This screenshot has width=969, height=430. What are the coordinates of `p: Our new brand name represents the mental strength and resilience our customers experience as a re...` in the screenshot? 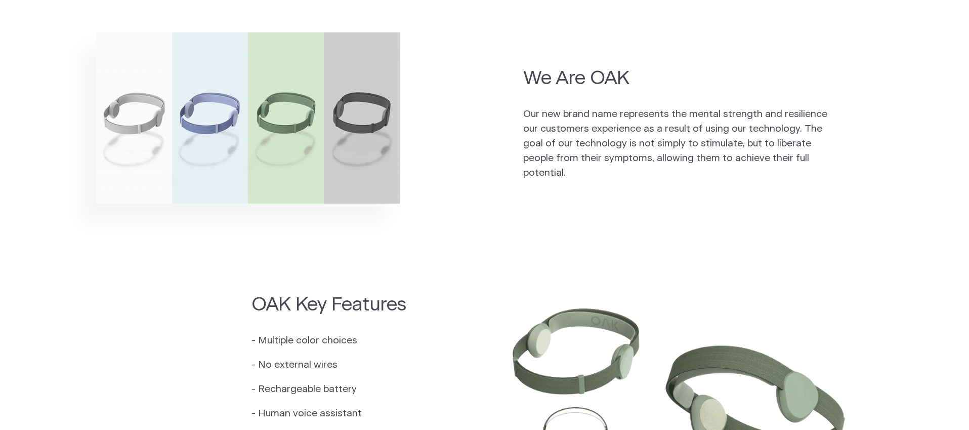 It's located at (678, 144).